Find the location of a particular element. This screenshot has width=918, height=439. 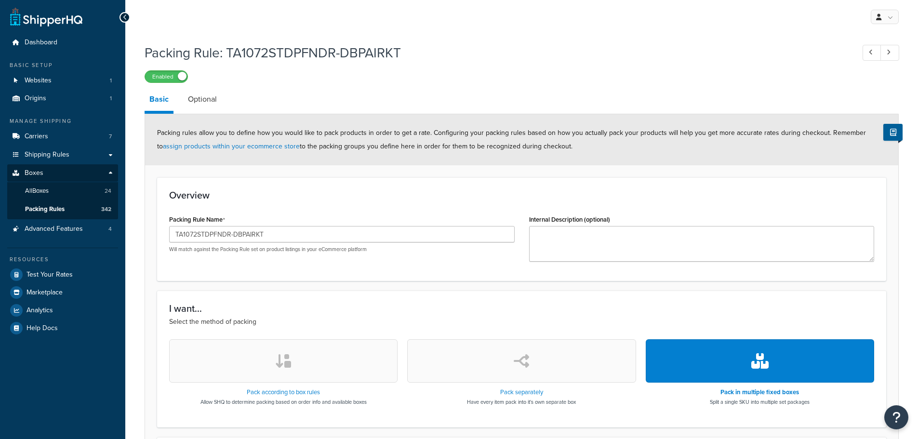

span: Dashboard is located at coordinates (41, 42).